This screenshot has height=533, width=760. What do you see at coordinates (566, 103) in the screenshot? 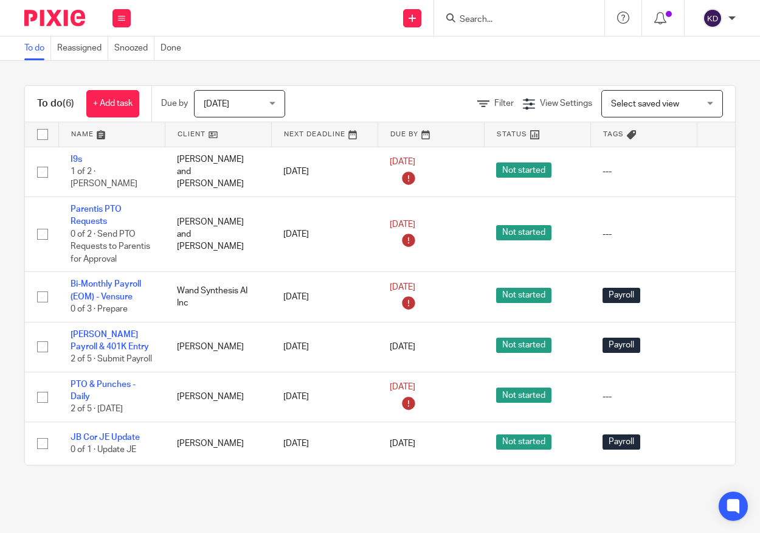
I see `span: View Settings` at bounding box center [566, 103].